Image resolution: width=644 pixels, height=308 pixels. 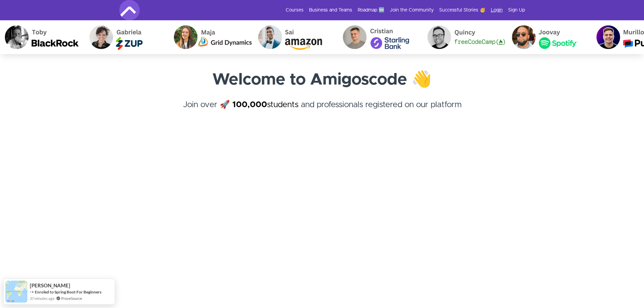 What do you see at coordinates (68, 292) in the screenshot?
I see `a: Enroled to Spring Boot For Beginners` at bounding box center [68, 292].